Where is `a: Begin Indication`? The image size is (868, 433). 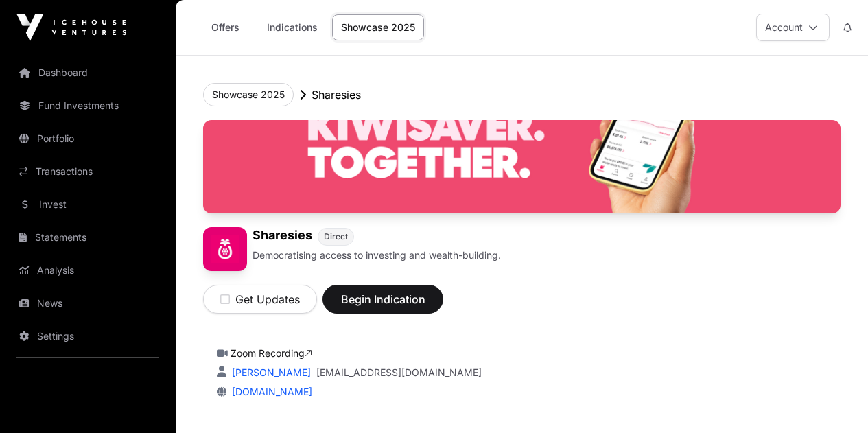 a: Begin Indication is located at coordinates (383, 305).